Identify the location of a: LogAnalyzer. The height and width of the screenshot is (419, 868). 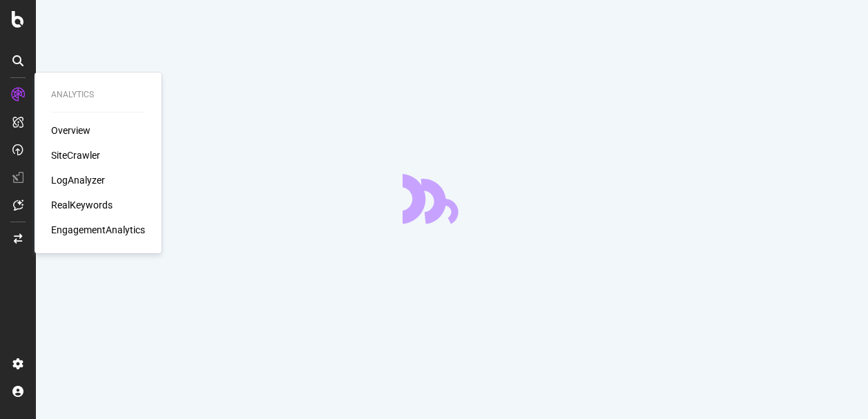
(78, 180).